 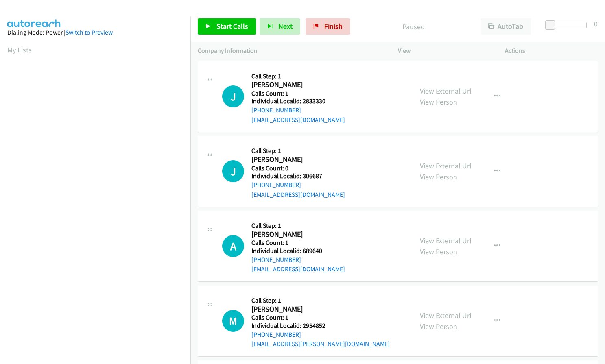 What do you see at coordinates (291, 51) in the screenshot?
I see `p: Company Information` at bounding box center [291, 51].